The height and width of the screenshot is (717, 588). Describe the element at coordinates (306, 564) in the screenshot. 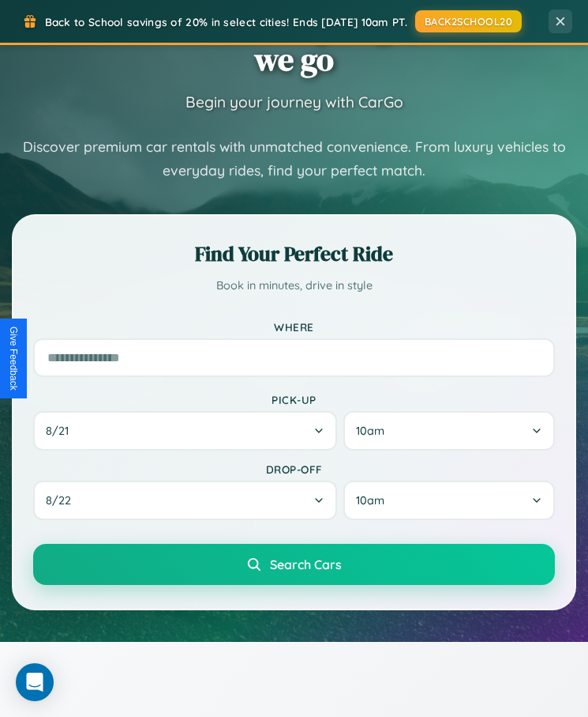

I see `span: Search Cars` at that location.